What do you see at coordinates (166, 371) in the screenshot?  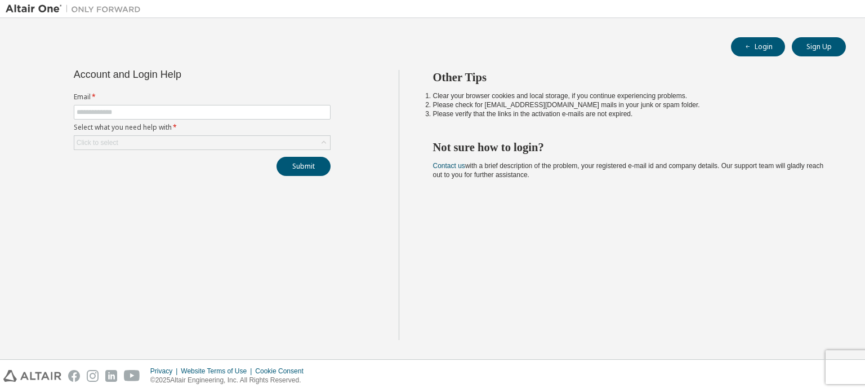 I see `div: Privacy` at bounding box center [166, 371].